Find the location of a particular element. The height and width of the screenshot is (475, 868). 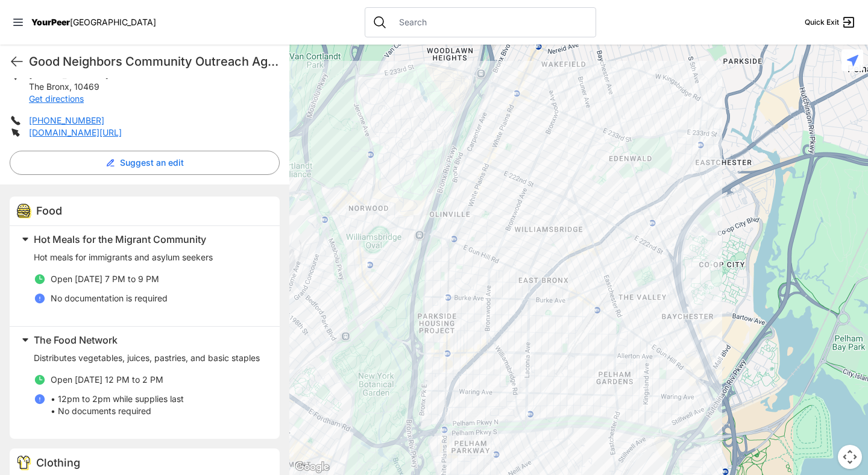

span: 10469 is located at coordinates (86, 86).